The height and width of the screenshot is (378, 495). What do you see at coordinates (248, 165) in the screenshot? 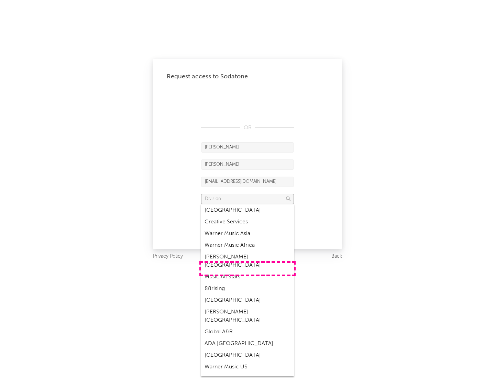
I see `input: Last Name` at bounding box center [248, 165].